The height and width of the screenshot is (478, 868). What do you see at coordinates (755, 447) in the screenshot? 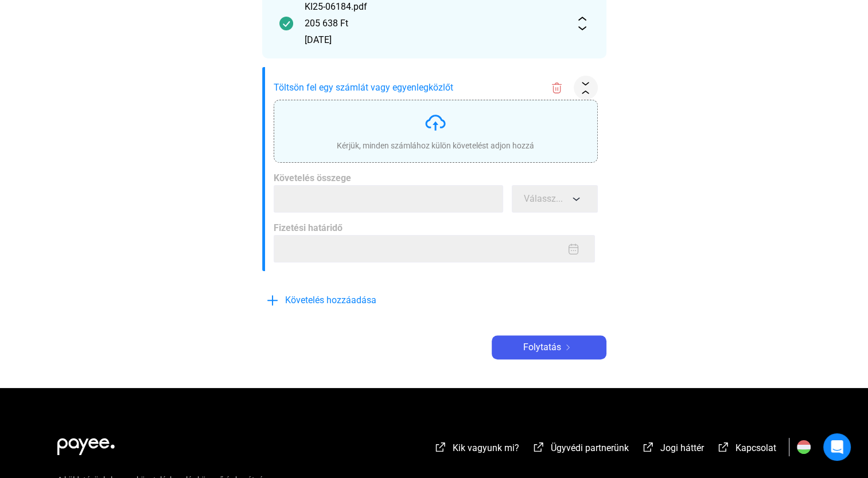
I see `span: Kapcsolat` at bounding box center [755, 447].